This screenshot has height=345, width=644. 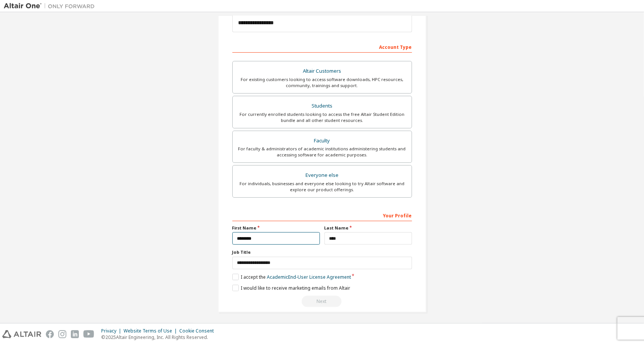 I want to click on label: Last Name, so click(x=367, y=228).